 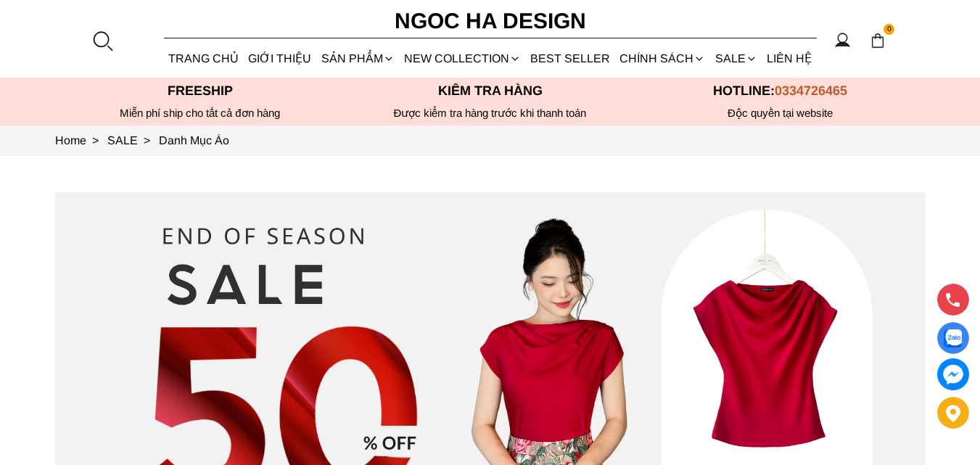 I want to click on img: Display image, so click(x=953, y=338).